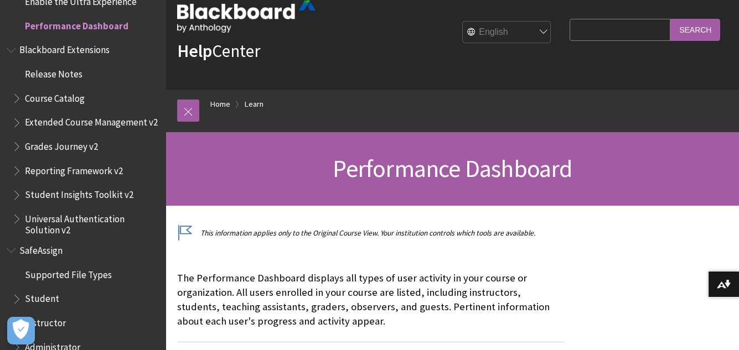  Describe the element at coordinates (220, 104) in the screenshot. I see `a: Home` at that location.